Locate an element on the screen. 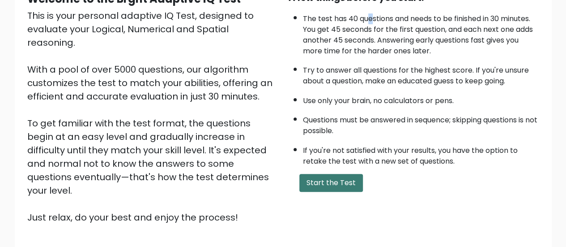 Image resolution: width=566 pixels, height=247 pixels. li: The test has 40 questions and needs to be finished in 30 minutes. You get 45 seconds for the firs... is located at coordinates (421, 33).